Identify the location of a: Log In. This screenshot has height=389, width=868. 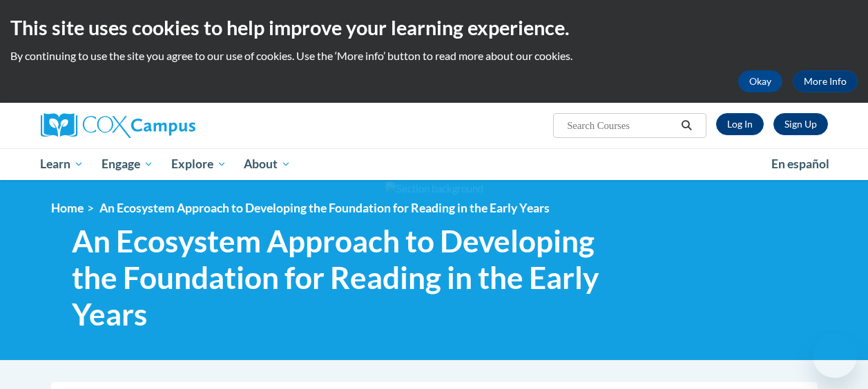
(739, 124).